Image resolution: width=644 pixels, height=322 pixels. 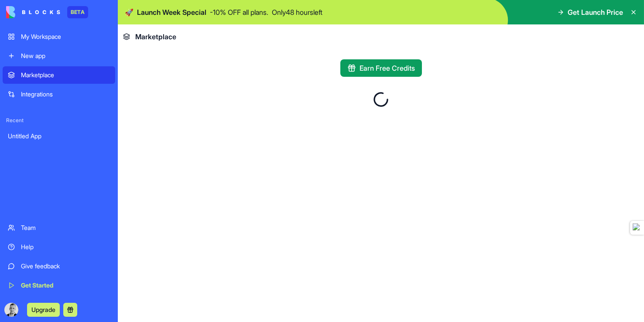 I want to click on p: - 10 % OFF all plans., so click(x=239, y=12).